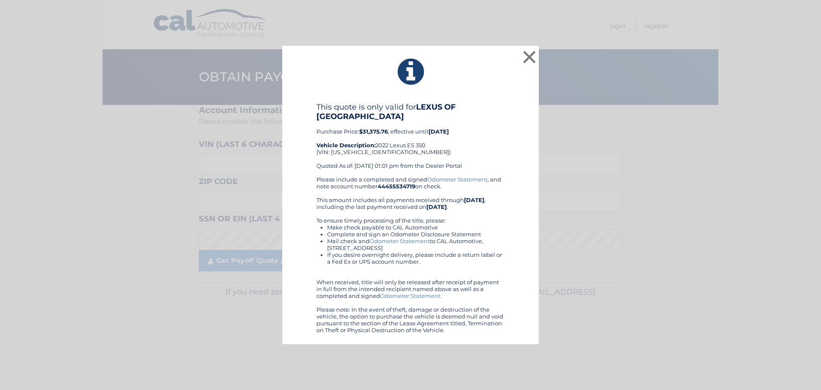 This screenshot has width=821, height=390. I want to click on div: Please include a completed and signed , and note account number on check. This amount includes al..., so click(411, 254).